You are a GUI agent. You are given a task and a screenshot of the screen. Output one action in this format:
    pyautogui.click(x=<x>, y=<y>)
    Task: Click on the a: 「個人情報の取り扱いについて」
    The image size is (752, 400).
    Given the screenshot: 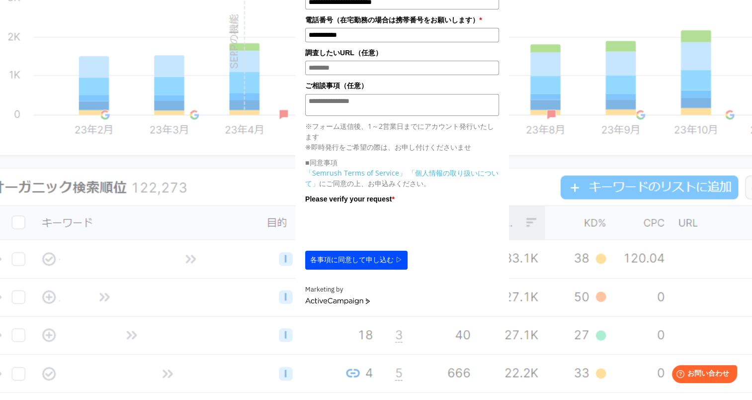 What is the action you would take?
    pyautogui.click(x=401, y=178)
    